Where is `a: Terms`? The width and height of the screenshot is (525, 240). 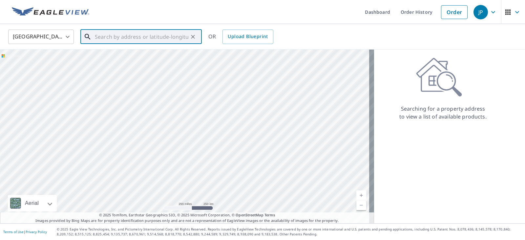 a: Terms is located at coordinates (270, 215).